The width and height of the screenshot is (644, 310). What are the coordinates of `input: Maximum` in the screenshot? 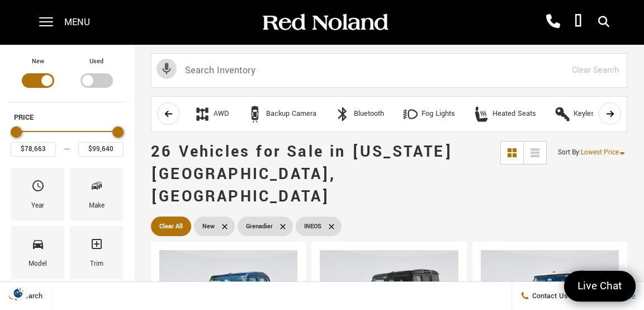 It's located at (100, 149).